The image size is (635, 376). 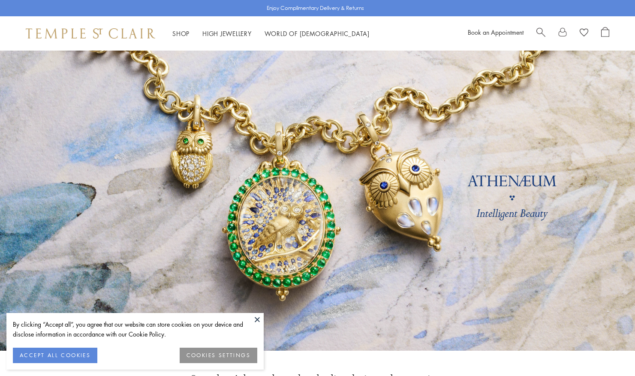 I want to click on a: ShopShop, so click(x=181, y=33).